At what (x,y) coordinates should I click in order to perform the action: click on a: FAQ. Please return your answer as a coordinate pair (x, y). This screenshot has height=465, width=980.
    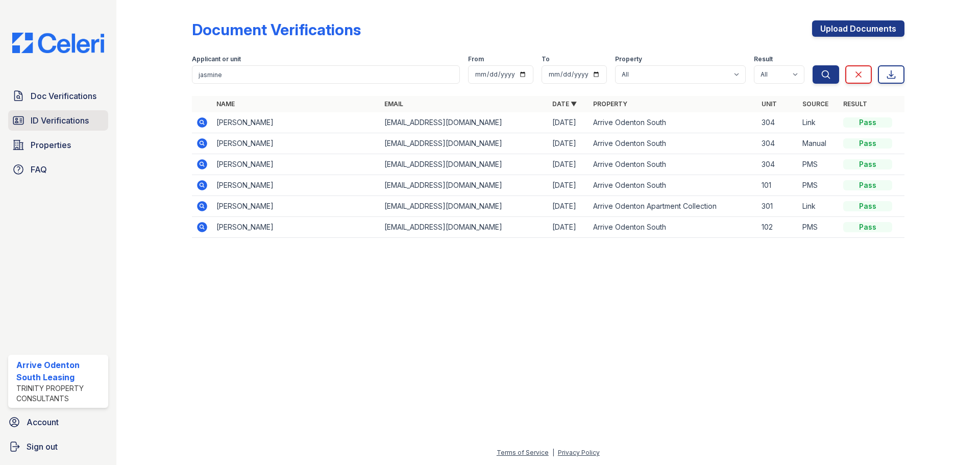
    Looking at the image, I should click on (59, 169).